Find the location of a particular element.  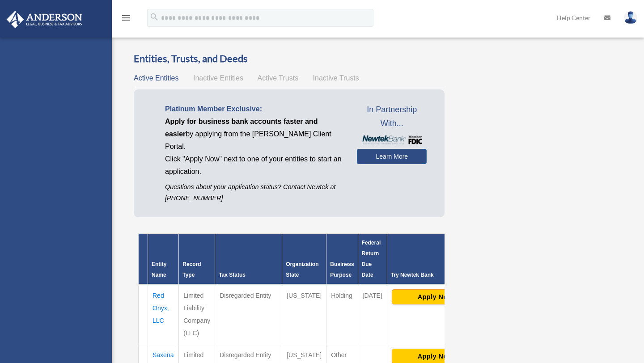

a: menu is located at coordinates (126, 19).